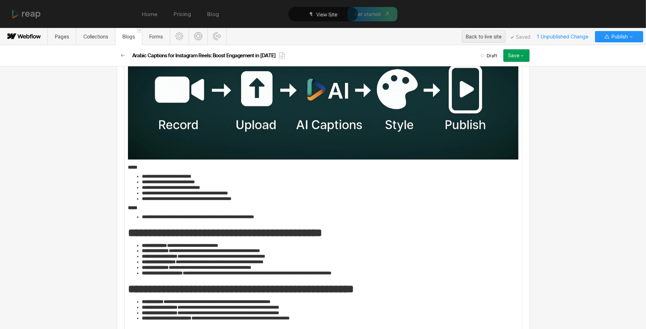  I want to click on span: Pages, so click(62, 36).